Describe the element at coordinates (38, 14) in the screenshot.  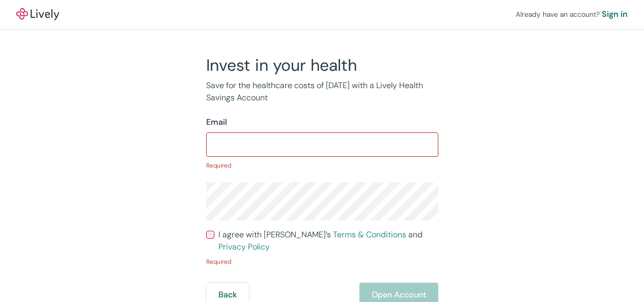
I see `a: LivelyLively` at that location.